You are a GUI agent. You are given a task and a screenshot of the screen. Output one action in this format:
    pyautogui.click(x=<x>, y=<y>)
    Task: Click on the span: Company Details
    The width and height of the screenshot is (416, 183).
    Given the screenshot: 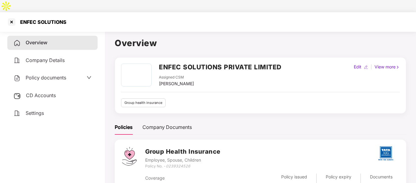 What is the action you would take?
    pyautogui.click(x=45, y=60)
    